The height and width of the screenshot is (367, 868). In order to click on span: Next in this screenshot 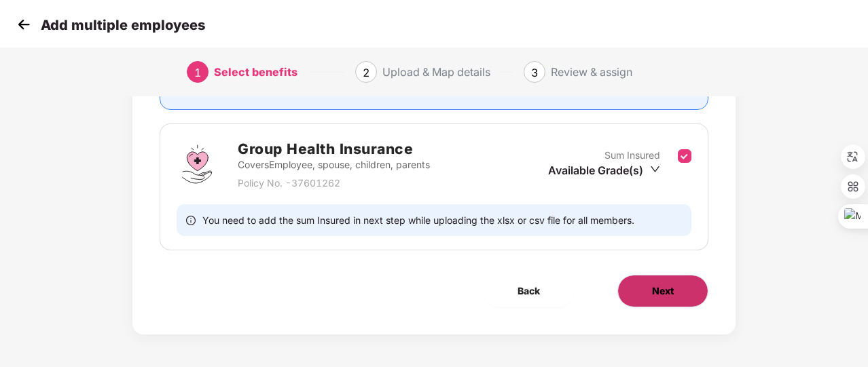, I will do `click(662, 291)`.